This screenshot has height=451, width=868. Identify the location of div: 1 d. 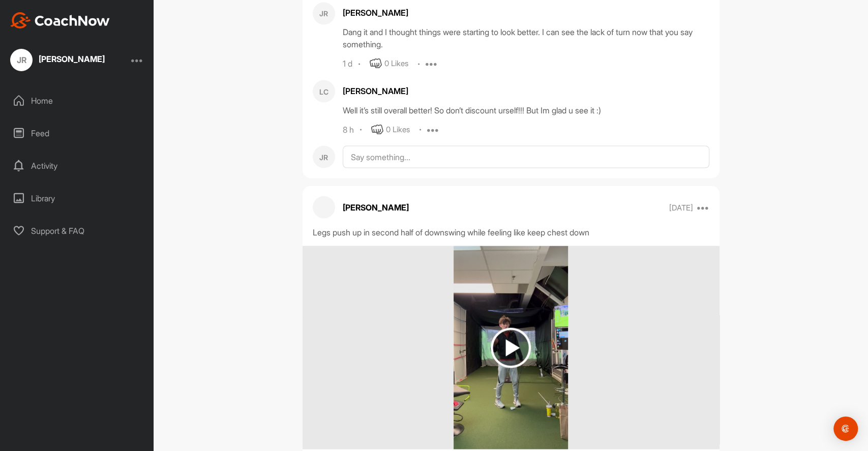
(347, 64).